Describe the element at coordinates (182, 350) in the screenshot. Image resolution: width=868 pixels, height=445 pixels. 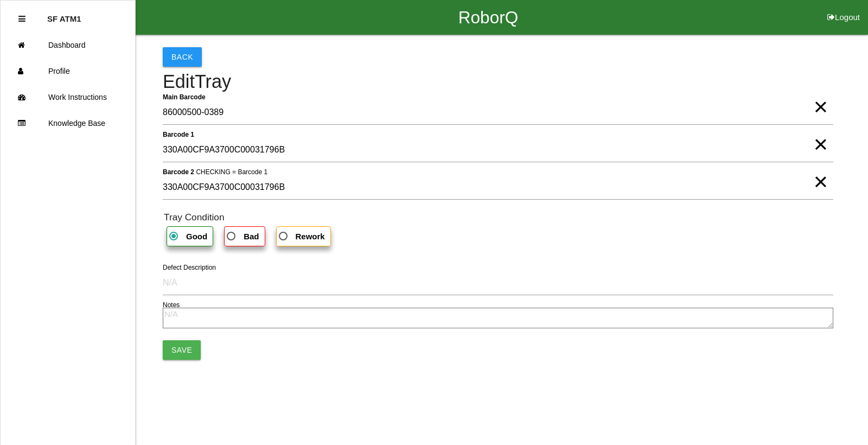
I see `button: Save` at that location.